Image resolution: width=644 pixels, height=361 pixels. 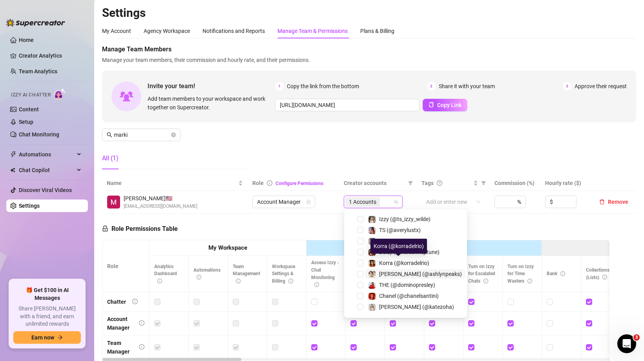 I want to click on img: Kate (@katezoha), so click(x=372, y=308).